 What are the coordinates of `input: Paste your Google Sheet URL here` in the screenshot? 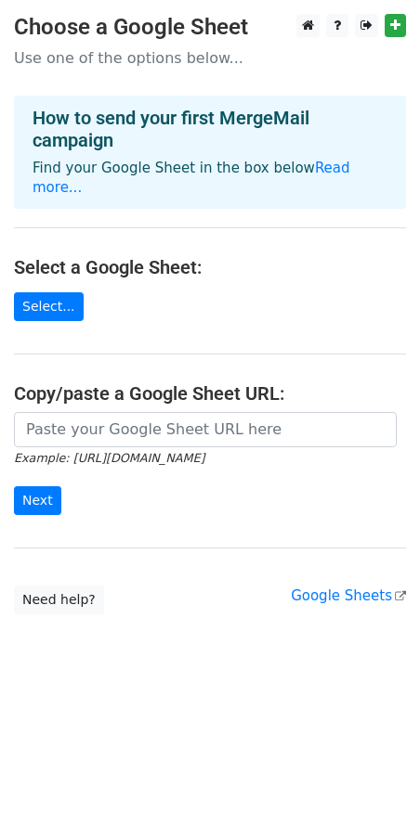 It's located at (205, 430).